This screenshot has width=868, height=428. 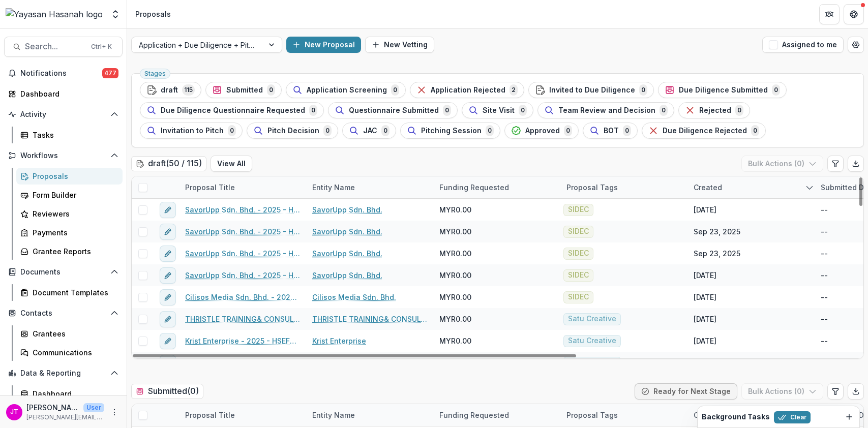 What do you see at coordinates (63, 272) in the screenshot?
I see `span: Documents` at bounding box center [63, 272].